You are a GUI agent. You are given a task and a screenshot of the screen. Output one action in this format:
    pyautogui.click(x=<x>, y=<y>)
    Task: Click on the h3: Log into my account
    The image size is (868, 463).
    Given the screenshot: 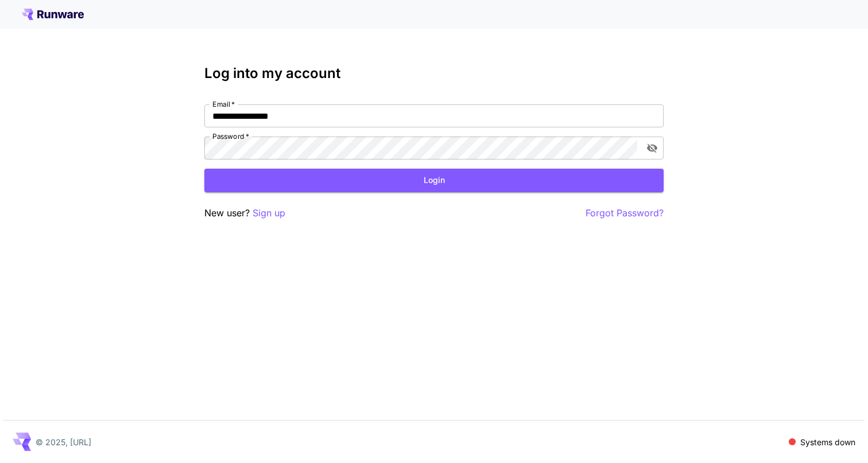 What is the action you would take?
    pyautogui.click(x=434, y=73)
    